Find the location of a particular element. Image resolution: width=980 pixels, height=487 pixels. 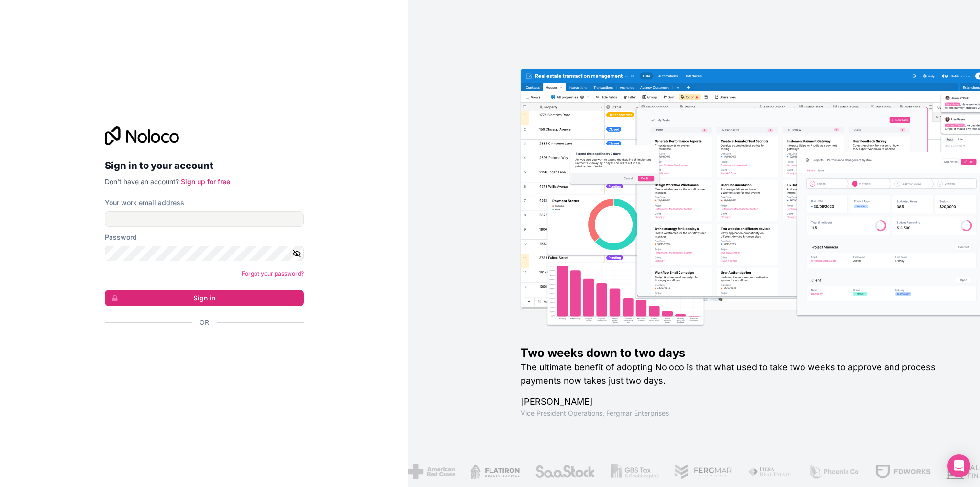

span: Or is located at coordinates (205, 322).